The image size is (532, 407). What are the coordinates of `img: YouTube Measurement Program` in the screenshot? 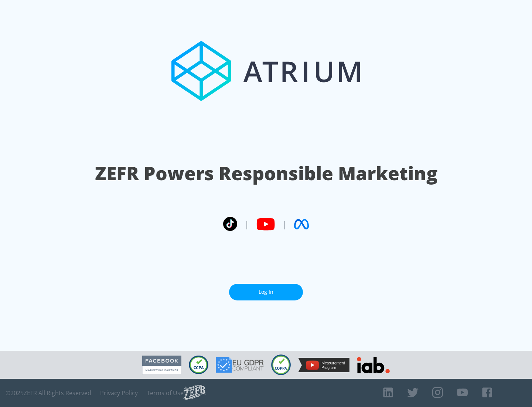 It's located at (324, 365).